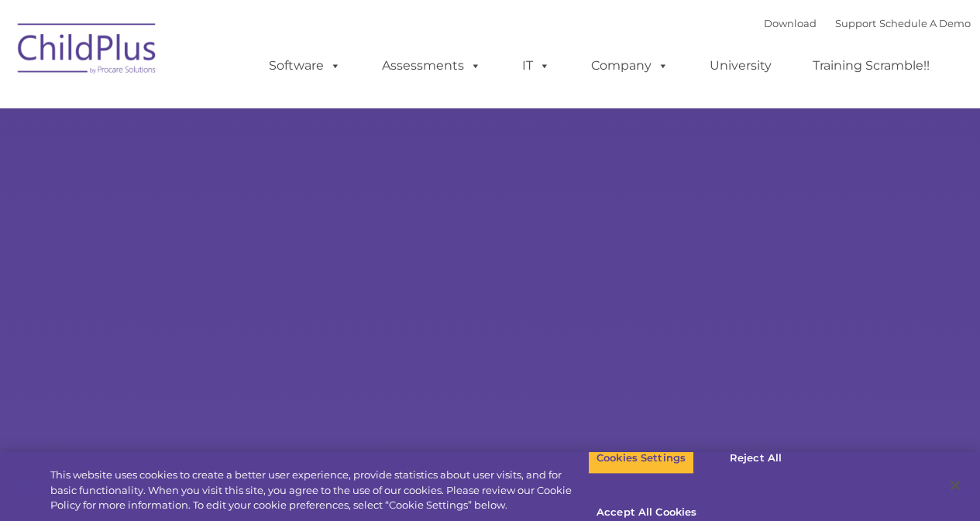 This screenshot has width=980, height=521. Describe the element at coordinates (629, 66) in the screenshot. I see `a: Company` at that location.